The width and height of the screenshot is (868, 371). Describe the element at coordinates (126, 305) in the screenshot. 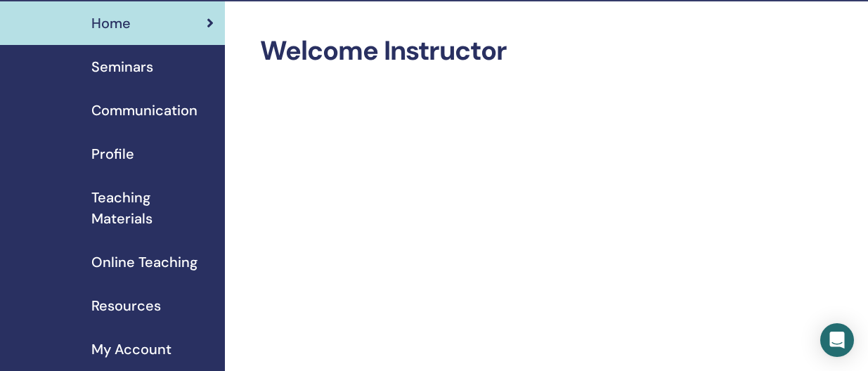

I see `span: Resources` at that location.